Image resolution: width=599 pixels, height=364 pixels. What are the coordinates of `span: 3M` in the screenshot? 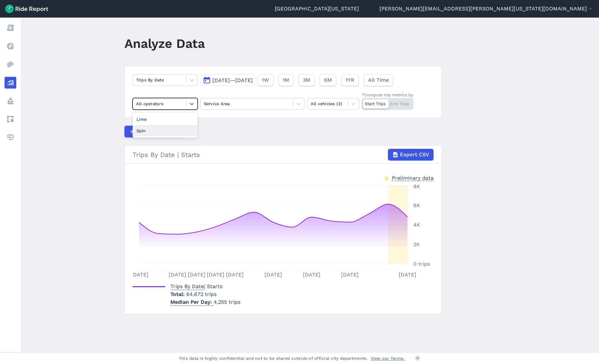 It's located at (306, 80).